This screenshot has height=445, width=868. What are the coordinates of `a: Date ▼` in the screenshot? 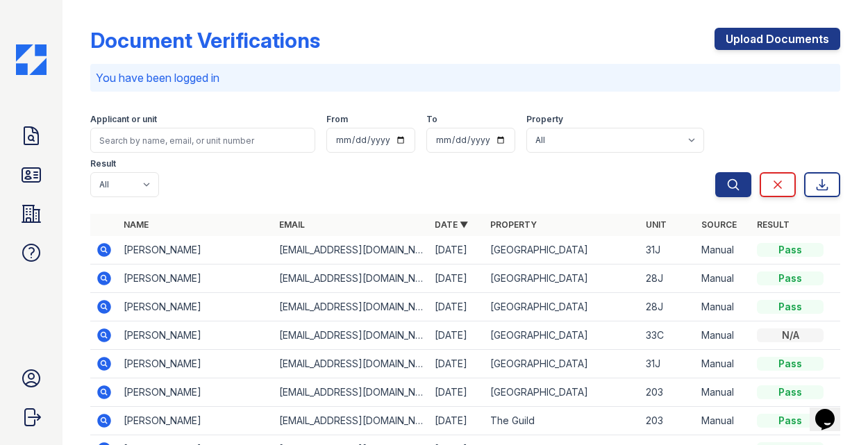 It's located at (452, 224).